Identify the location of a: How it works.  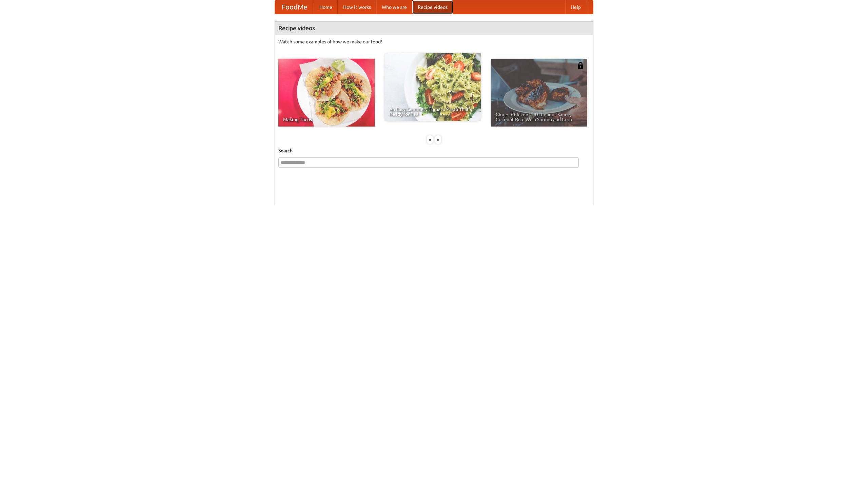
(357, 7).